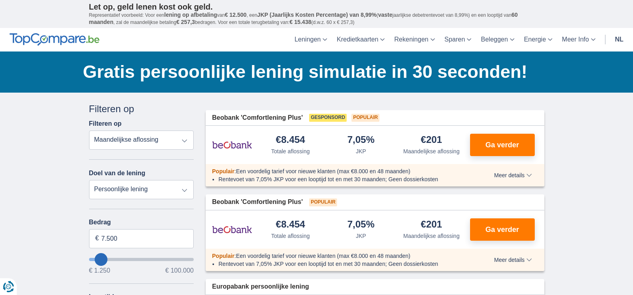 This screenshot has width=633, height=295. I want to click on label: Bedrag, so click(141, 223).